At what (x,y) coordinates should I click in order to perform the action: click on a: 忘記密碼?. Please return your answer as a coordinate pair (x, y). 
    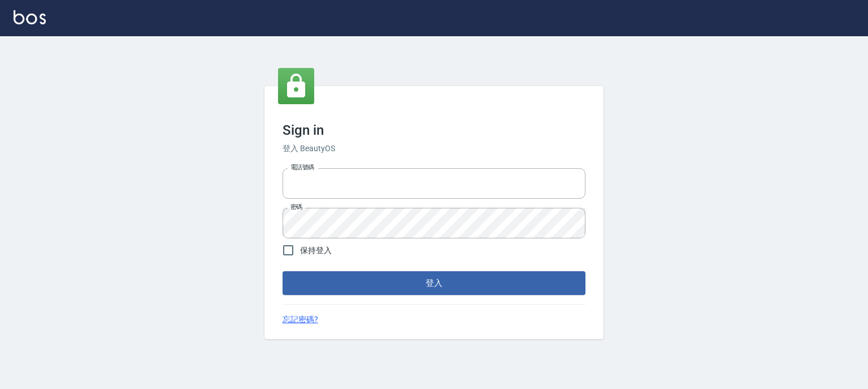
    Looking at the image, I should click on (300, 319).